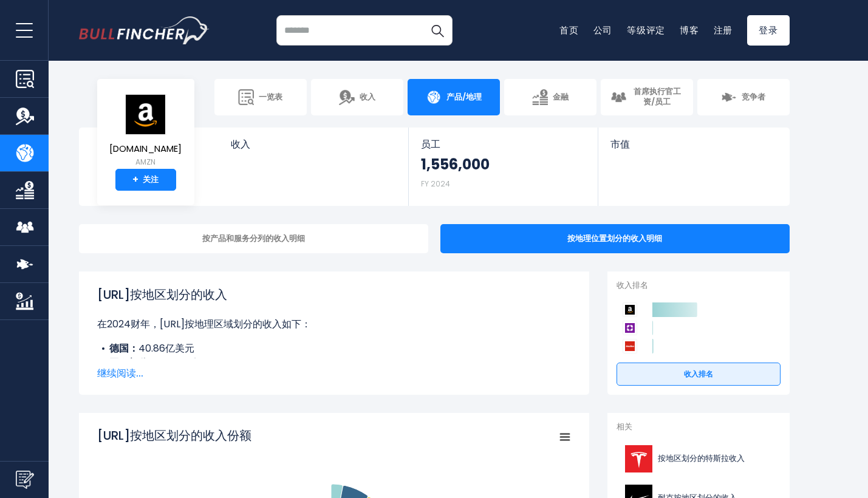 Image resolution: width=868 pixels, height=498 pixels. What do you see at coordinates (334, 349) in the screenshot?
I see `li: 40.86亿美元` at bounding box center [334, 349].